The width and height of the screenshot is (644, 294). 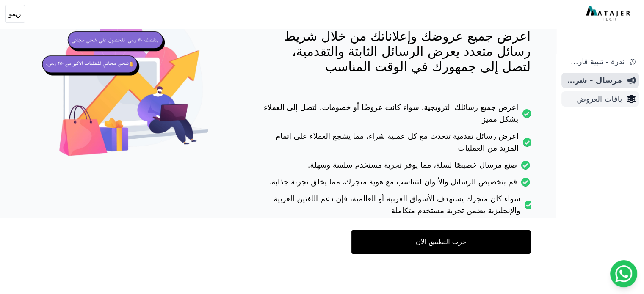 What do you see at coordinates (15, 14) in the screenshot?
I see `button: ريفو` at bounding box center [15, 14].